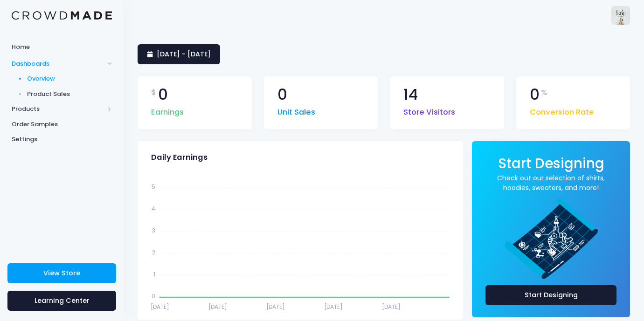 This screenshot has height=321, width=644. Describe the element at coordinates (153, 208) in the screenshot. I see `tspan: 4` at that location.